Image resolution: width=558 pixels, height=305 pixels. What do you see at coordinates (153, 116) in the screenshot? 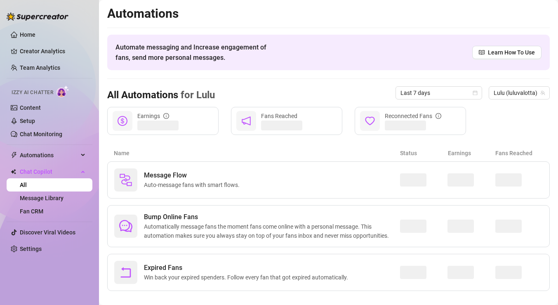
I see `div: Earnings` at bounding box center [153, 116].